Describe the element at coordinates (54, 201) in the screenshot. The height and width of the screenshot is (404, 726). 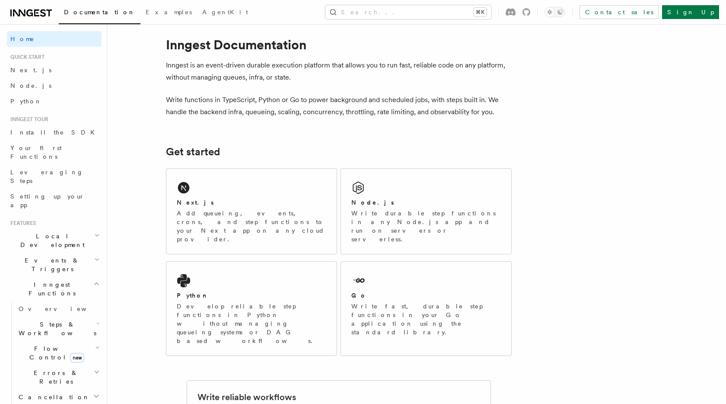
I see `a: Setting up your app` at that location.